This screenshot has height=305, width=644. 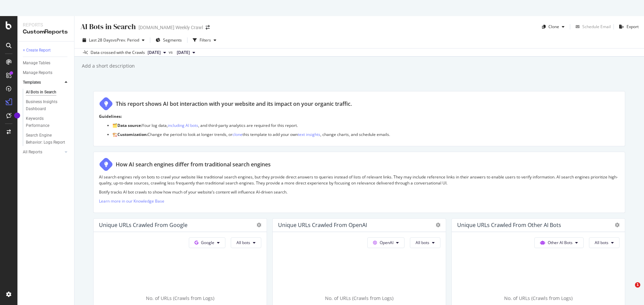 What do you see at coordinates (110, 116) in the screenshot?
I see `strong: Guidelines:` at bounding box center [110, 116].